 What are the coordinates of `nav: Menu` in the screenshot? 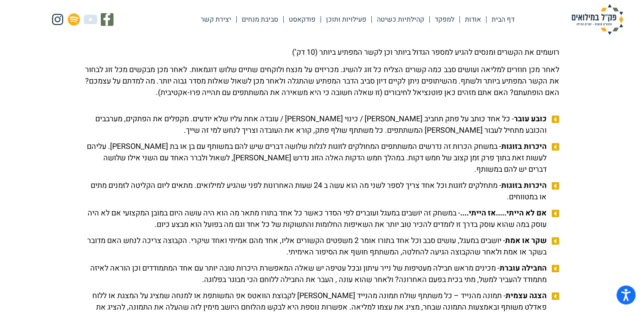 It's located at (357, 20).